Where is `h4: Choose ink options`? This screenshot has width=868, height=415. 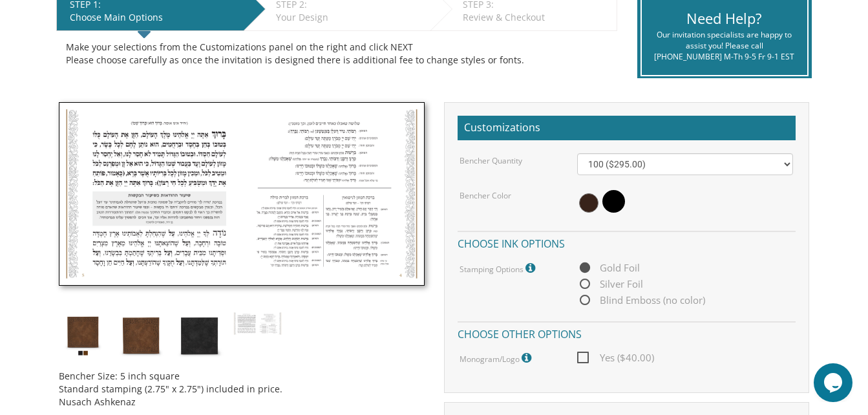 h4: Choose ink options is located at coordinates (627, 242).